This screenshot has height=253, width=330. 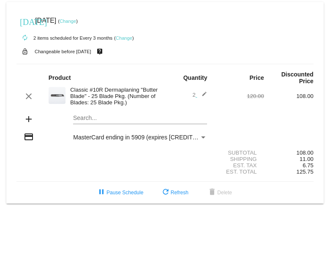 I want to click on span: 2, so click(x=199, y=95).